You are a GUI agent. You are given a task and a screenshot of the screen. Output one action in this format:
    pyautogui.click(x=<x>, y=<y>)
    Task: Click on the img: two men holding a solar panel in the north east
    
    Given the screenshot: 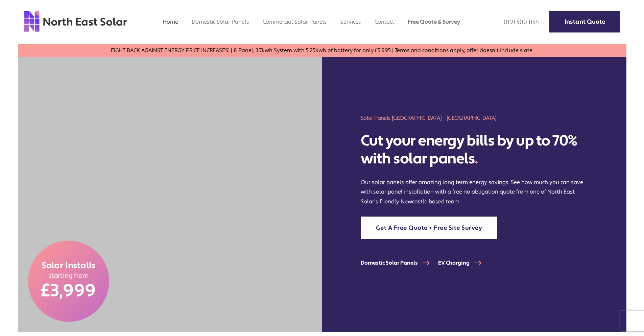 What is the action you would take?
    pyautogui.click(x=170, y=194)
    